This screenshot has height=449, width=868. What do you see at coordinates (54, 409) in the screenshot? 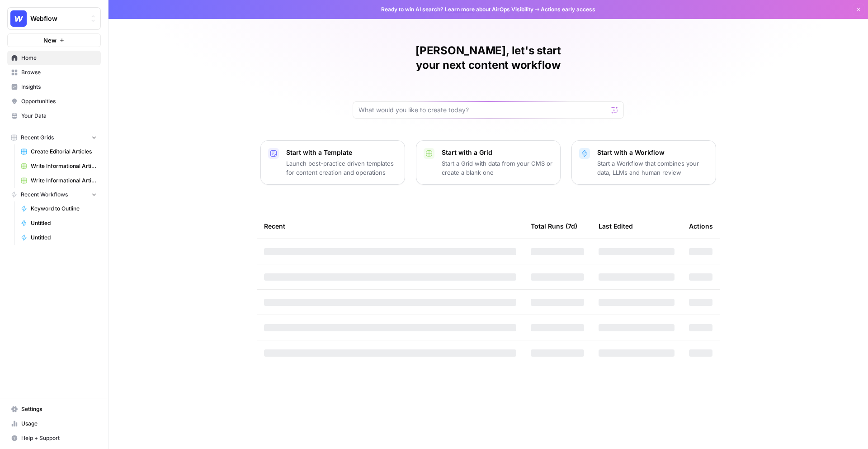
I see `a: Settings` at bounding box center [54, 409].